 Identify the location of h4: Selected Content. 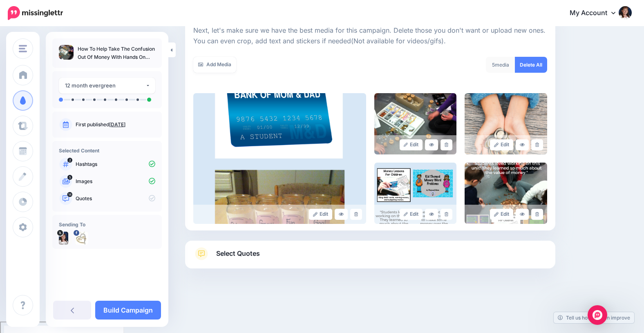
(107, 150).